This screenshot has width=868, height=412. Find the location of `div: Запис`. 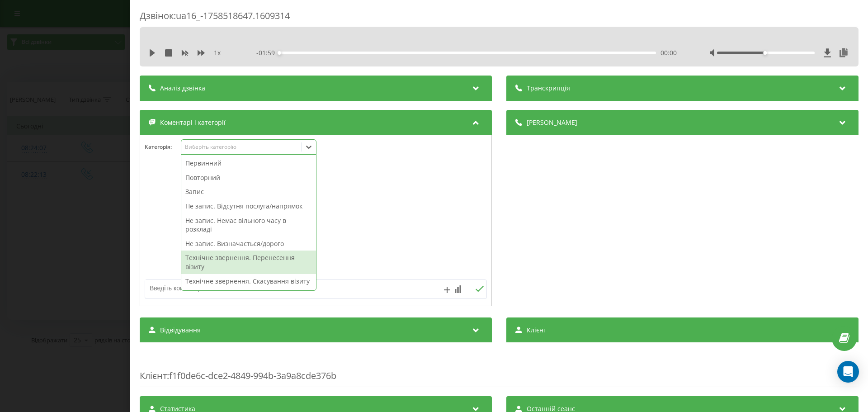

div: Запис is located at coordinates (249, 192).